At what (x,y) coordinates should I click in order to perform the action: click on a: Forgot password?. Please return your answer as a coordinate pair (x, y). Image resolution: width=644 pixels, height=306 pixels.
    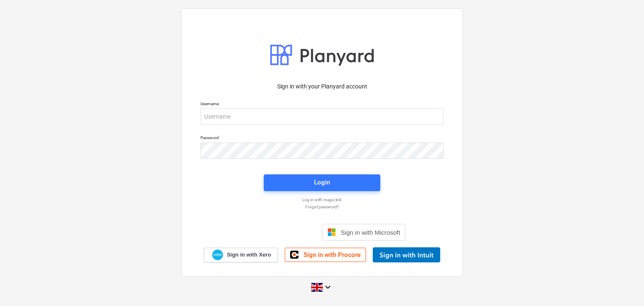
    Looking at the image, I should click on (322, 206).